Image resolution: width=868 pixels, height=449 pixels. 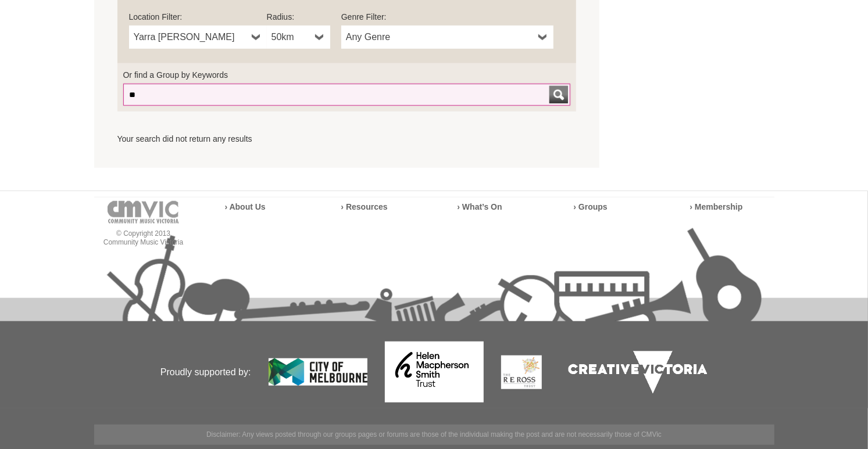 What do you see at coordinates (173, 372) in the screenshot?
I see `p: Proudly supported by:` at bounding box center [173, 372].